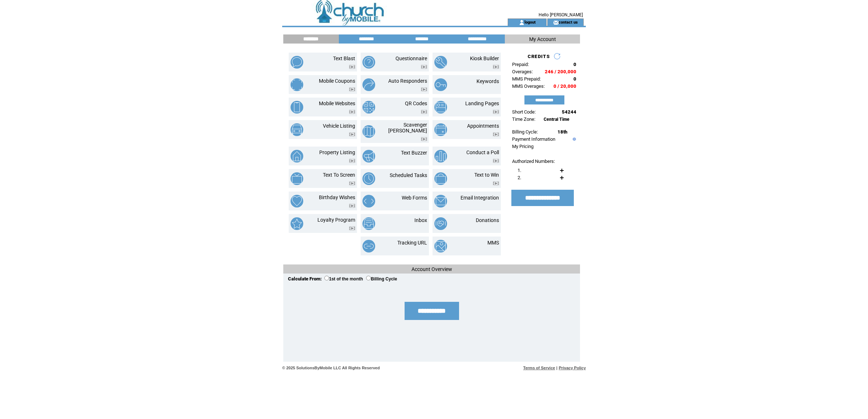 The width and height of the screenshot is (868, 419). What do you see at coordinates (297, 178) in the screenshot?
I see `img: text-to-screen.png` at bounding box center [297, 178].